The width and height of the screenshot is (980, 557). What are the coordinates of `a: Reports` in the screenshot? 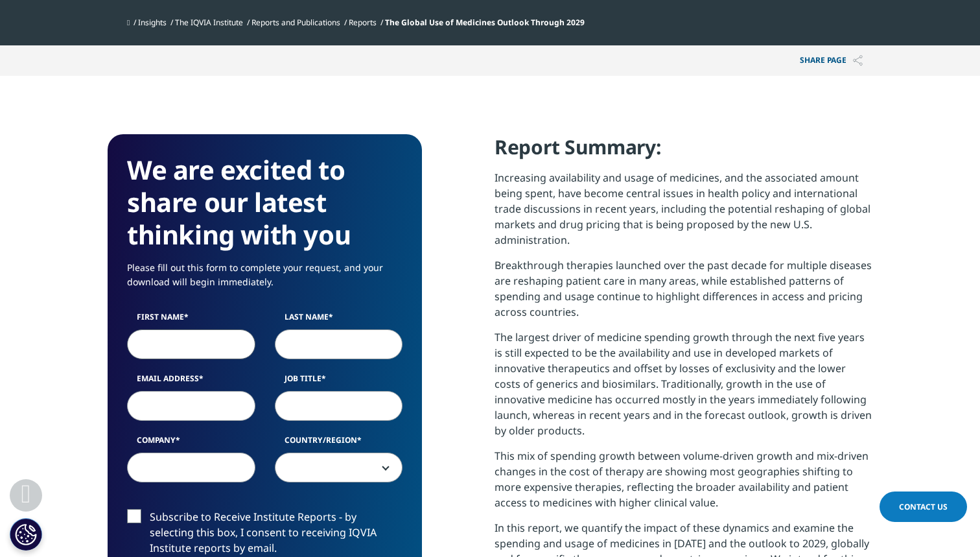 It's located at (363, 22).